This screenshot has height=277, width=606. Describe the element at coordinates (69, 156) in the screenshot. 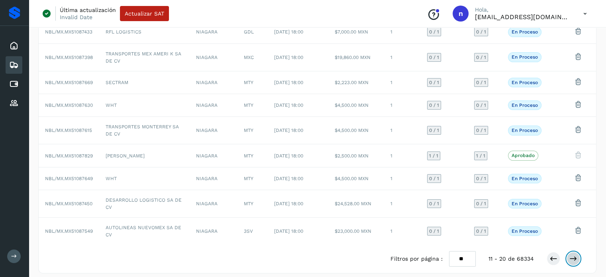

I see `span: NBL/MX.MX51087829` at that location.